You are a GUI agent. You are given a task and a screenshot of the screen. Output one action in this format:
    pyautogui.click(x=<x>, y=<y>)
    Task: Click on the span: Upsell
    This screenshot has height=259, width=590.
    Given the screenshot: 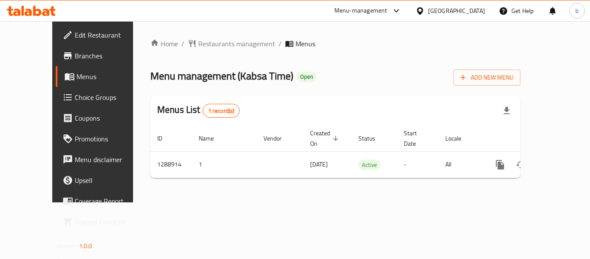 What is the action you would take?
    pyautogui.click(x=109, y=180)
    